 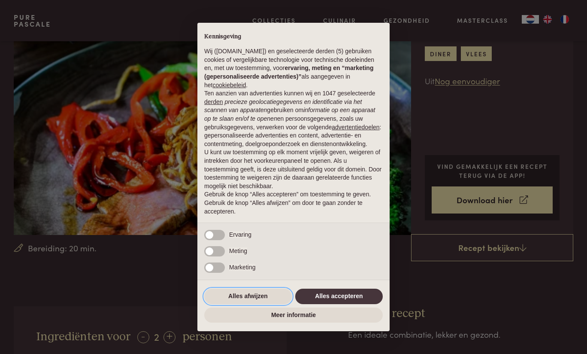 What do you see at coordinates (283, 106) in the screenshot?
I see `em: precieze geolocatiegegevens en identificatie via het scannen van apparaten` at bounding box center [283, 106].